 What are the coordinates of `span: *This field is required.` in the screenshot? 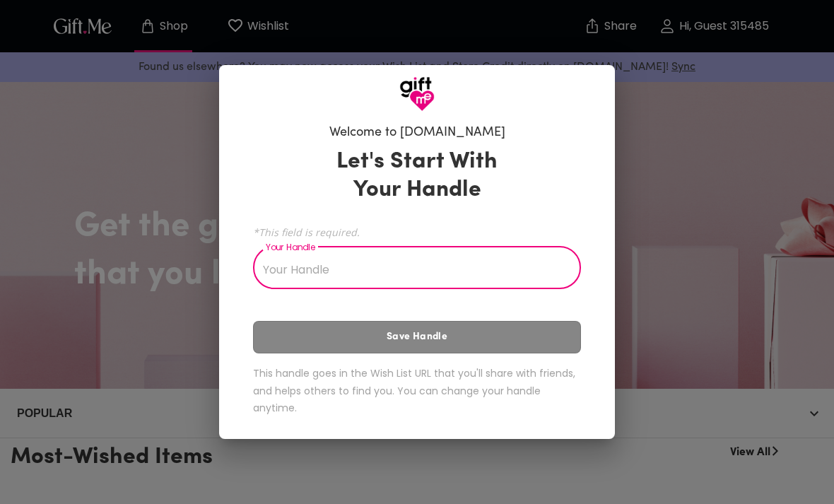 It's located at (417, 232).